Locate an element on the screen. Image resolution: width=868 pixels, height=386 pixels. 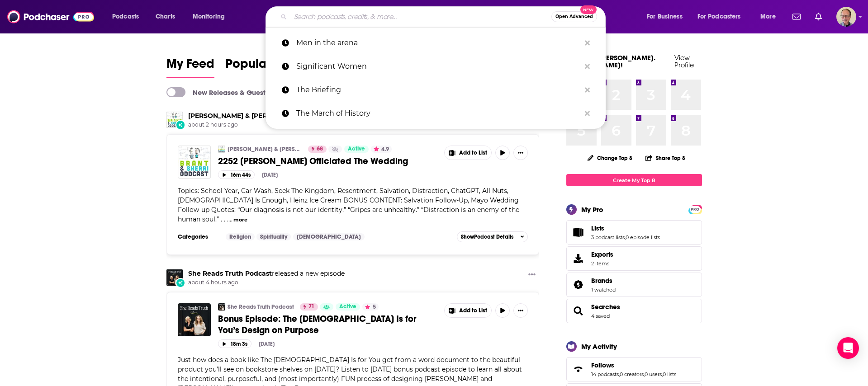
button: 18m 3s is located at coordinates (235, 344).